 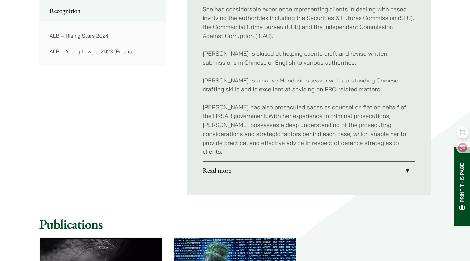 What do you see at coordinates (309, 22) in the screenshot?
I see `p: She has considerable experience representing clients in dealing with cases involving the authorit...` at bounding box center [309, 22].